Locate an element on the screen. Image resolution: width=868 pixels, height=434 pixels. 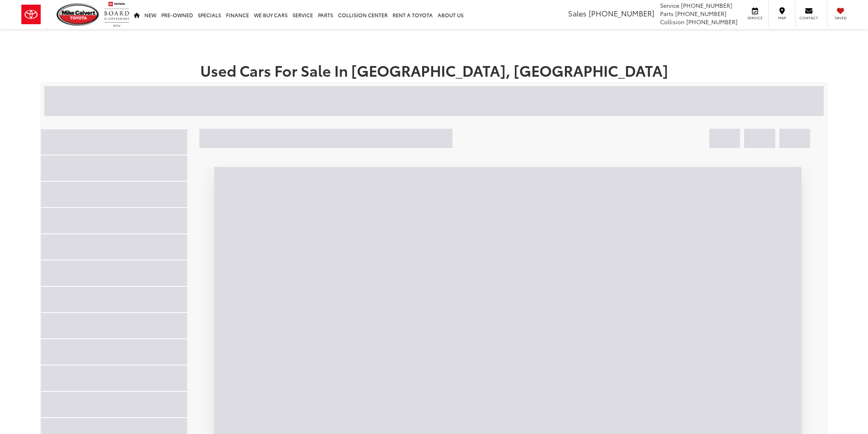
span: Contact is located at coordinates (809, 17).